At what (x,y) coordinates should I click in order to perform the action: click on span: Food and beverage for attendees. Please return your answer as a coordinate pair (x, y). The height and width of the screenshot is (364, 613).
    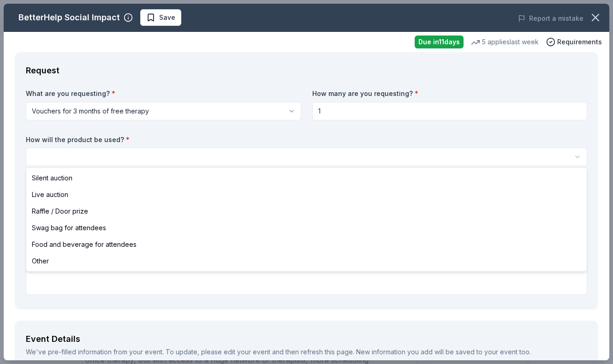
    Looking at the image, I should click on (84, 244).